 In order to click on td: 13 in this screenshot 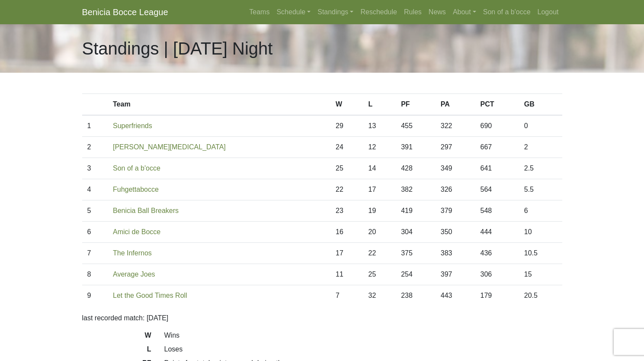, I will do `click(380, 126)`.